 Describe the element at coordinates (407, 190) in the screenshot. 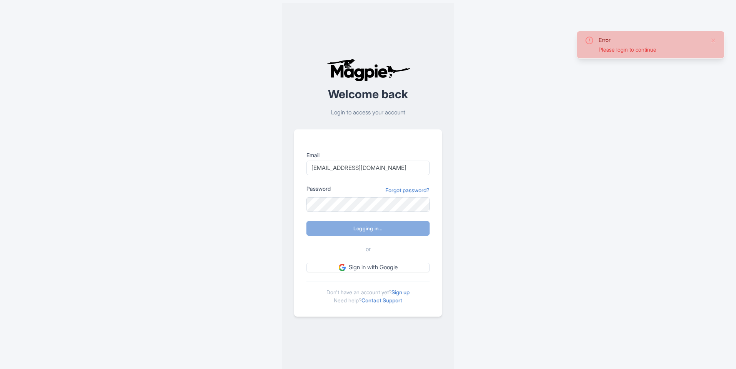

I see `a: Forgot password?` at that location.